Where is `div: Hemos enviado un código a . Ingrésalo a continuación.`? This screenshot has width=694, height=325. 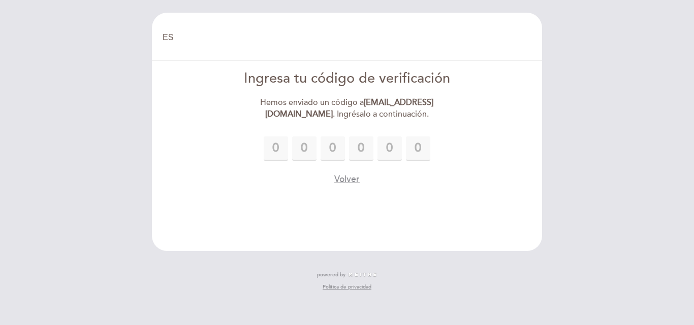 div: Hemos enviado un código a . Ingrésalo a continuación. is located at coordinates (347, 109).